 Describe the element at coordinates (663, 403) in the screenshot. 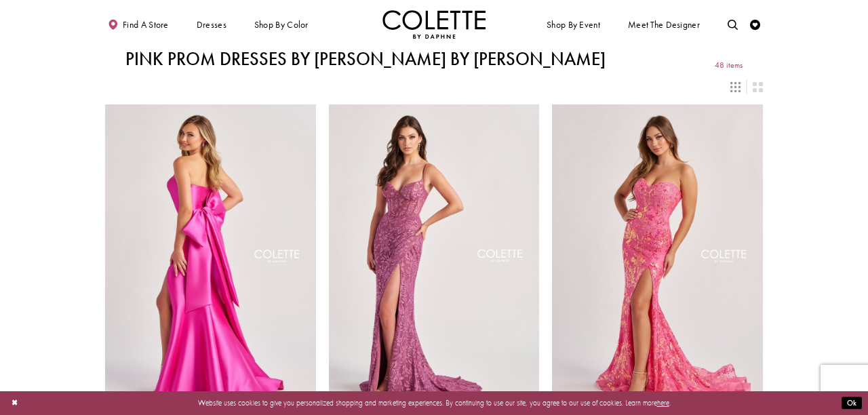

I see `a: here` at that location.